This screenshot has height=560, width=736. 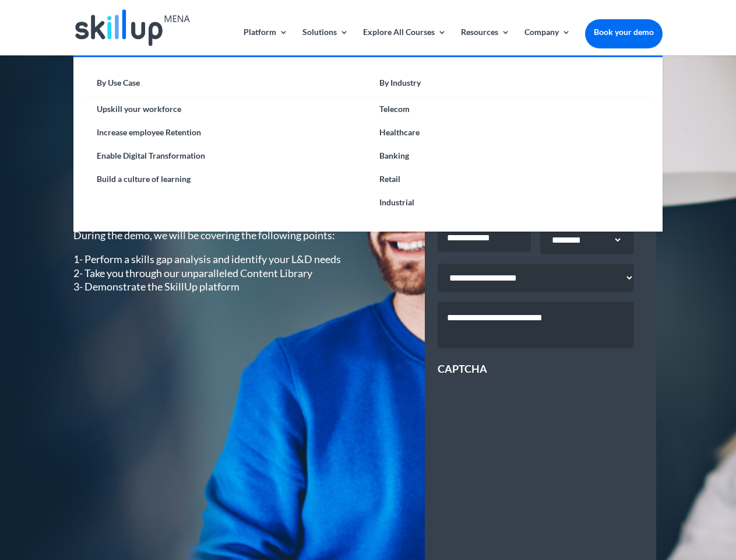 I want to click on p: 1- Perform a skills gap analysis and identify your L&D needs 2- Take you through our unparalleled..., so click(x=212, y=273).